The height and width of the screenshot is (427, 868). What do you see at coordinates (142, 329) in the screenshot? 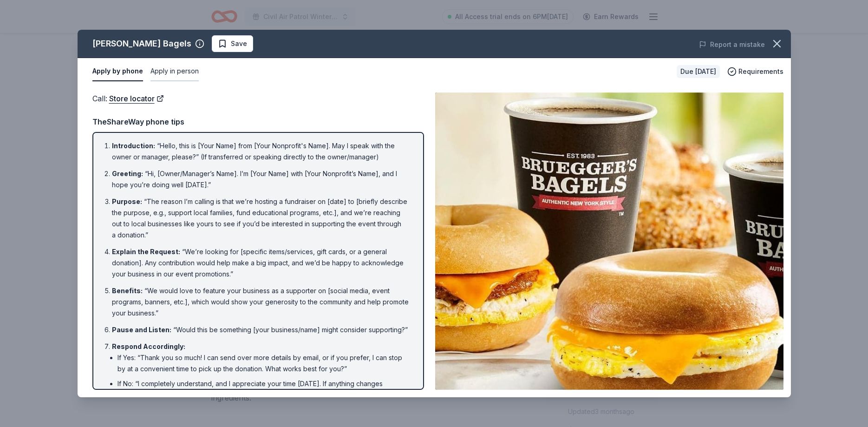
I see `span: Pause and Listen :` at bounding box center [142, 329].